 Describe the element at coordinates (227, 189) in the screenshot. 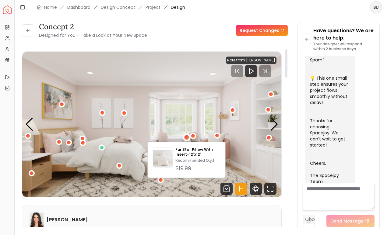

I see `svg: Shop Products from this design` at that location.